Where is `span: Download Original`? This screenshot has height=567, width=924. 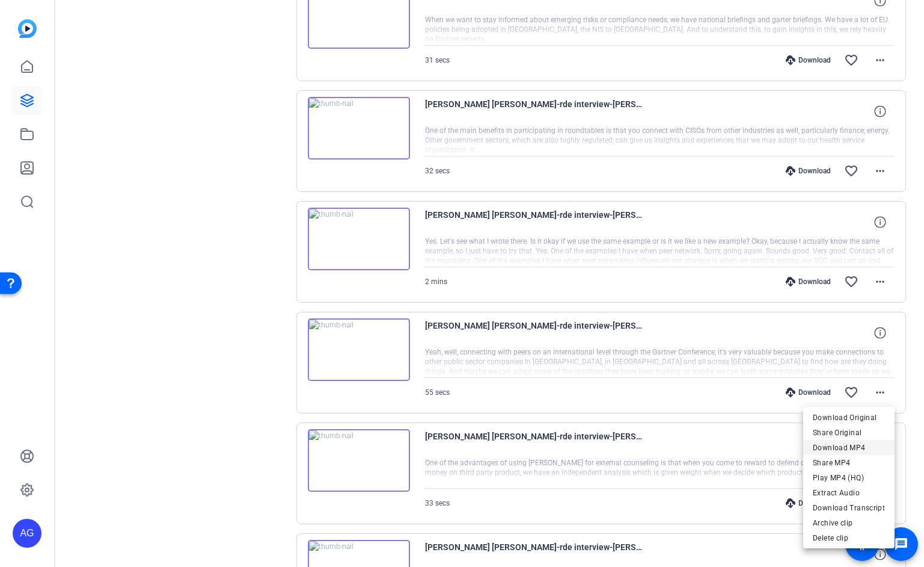
span: Download Original is located at coordinates (849, 418).